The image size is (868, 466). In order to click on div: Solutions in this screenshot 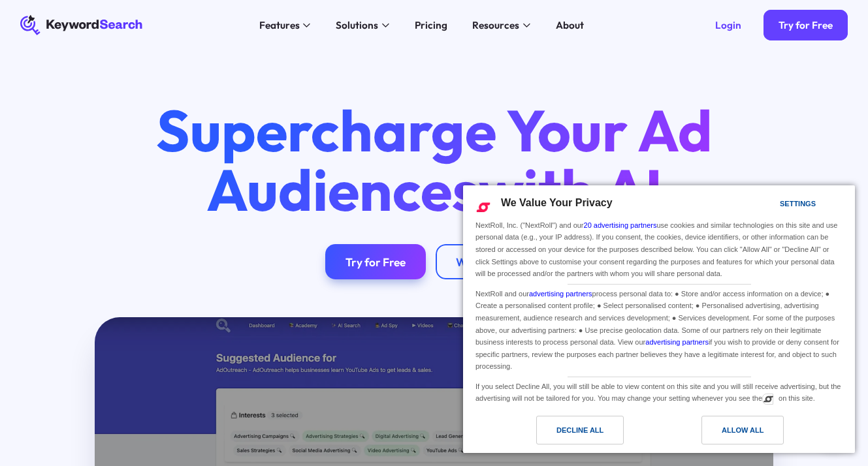, I will do `click(356, 25)`.